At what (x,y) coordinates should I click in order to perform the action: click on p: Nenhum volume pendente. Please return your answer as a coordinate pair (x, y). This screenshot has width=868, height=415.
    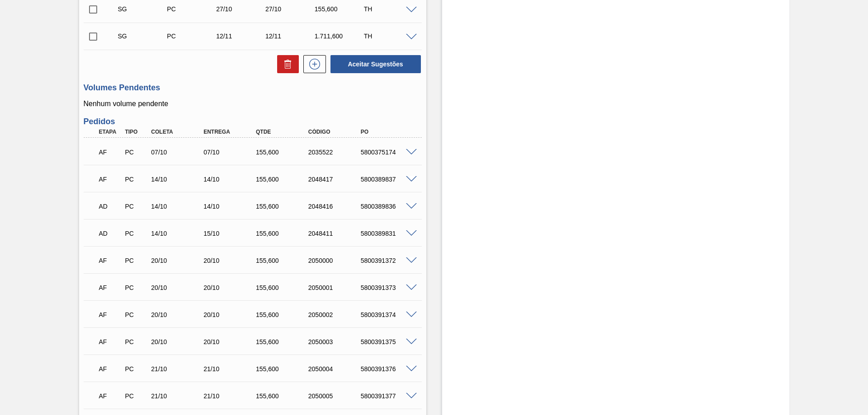
    Looking at the image, I should click on (253, 104).